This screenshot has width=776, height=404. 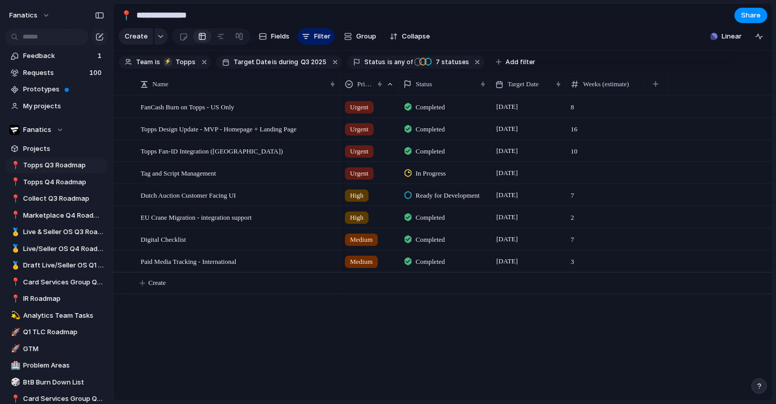 What do you see at coordinates (56, 199) in the screenshot?
I see `div: 📍Collect Q3 Roadmap` at bounding box center [56, 199].